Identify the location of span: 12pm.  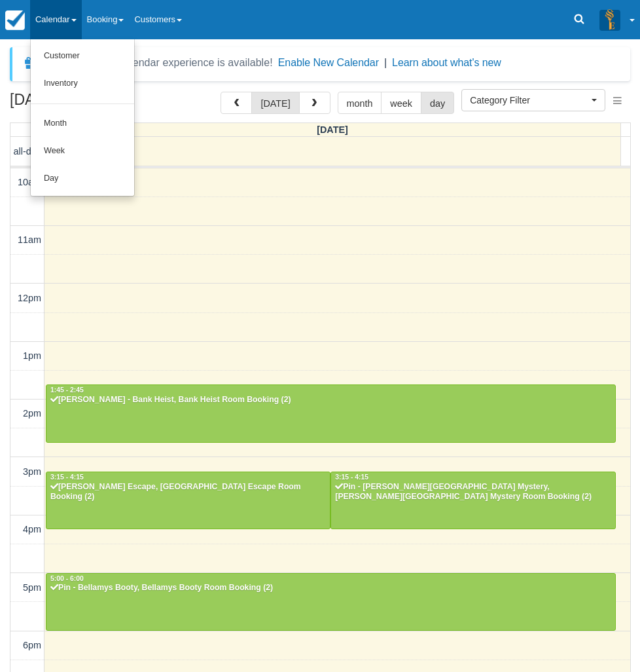
(29, 298).